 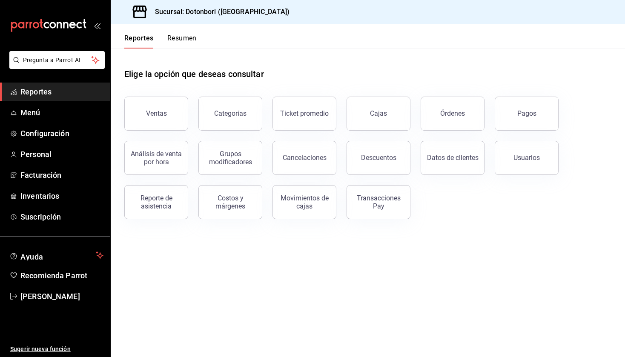 What do you see at coordinates (378, 158) in the screenshot?
I see `button: Descuentos` at bounding box center [378, 158].